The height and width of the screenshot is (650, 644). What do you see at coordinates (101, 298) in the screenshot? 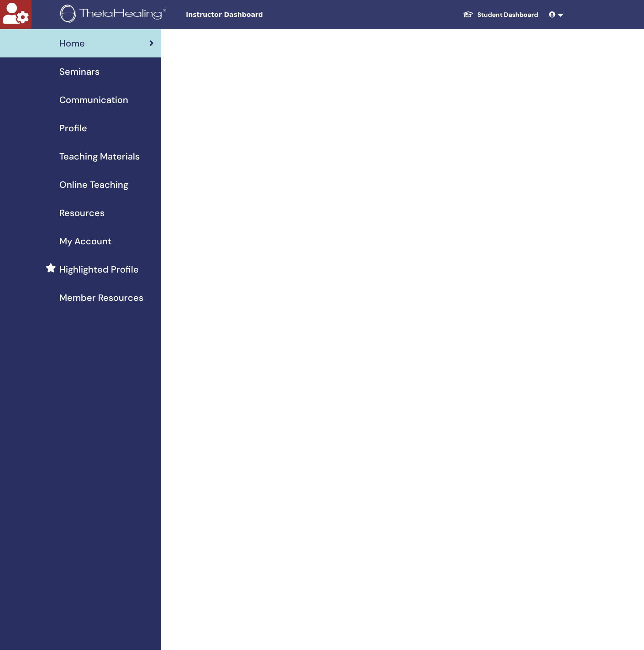
I see `span: Member Resources` at bounding box center [101, 298].